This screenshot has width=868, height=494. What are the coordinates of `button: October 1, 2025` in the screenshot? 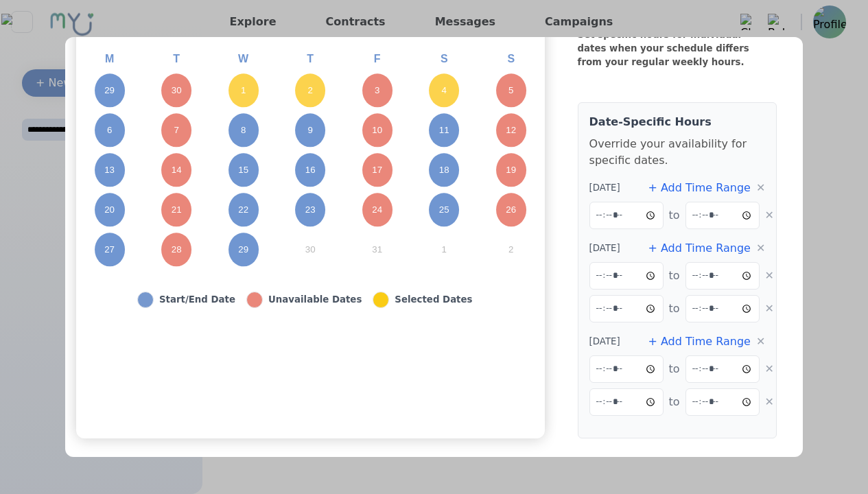 It's located at (244, 91).